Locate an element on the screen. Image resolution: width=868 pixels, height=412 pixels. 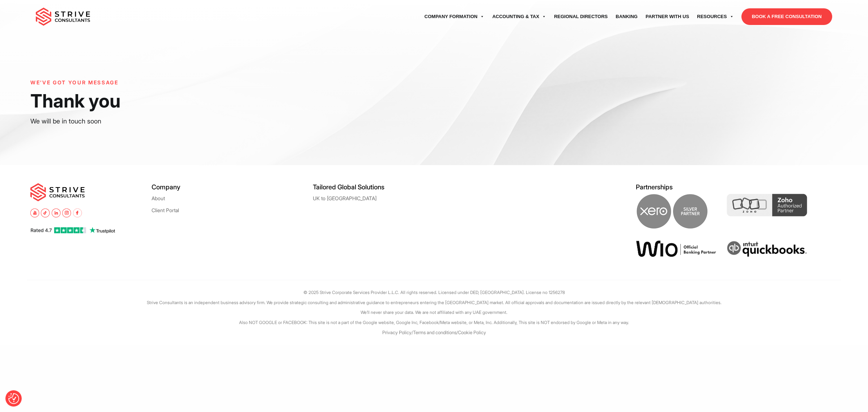
p: We’ll never share your data. We are not affiliated with any UAE government. is located at coordinates (434, 312).